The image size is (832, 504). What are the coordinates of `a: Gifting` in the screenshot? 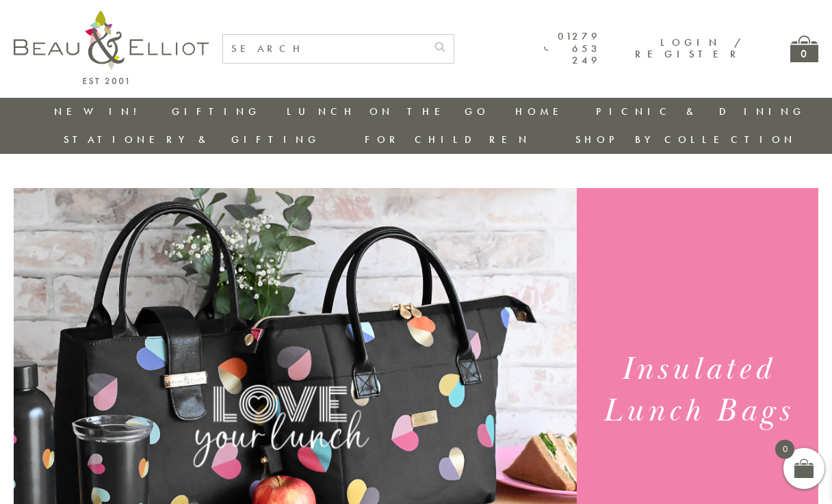 It's located at (216, 112).